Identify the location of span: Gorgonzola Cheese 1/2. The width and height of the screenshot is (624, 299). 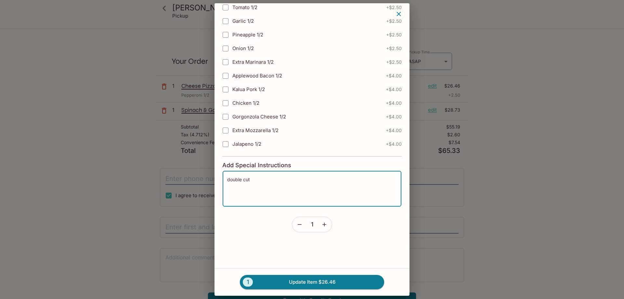
(259, 116).